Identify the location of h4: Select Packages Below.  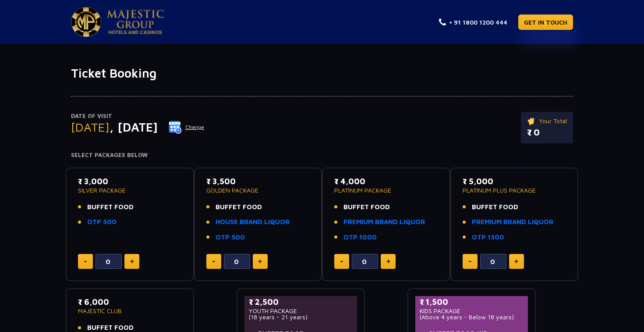
(322, 155).